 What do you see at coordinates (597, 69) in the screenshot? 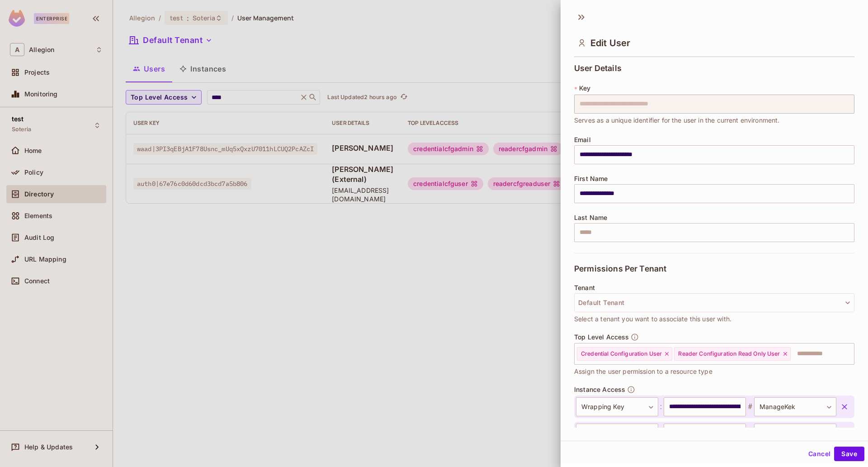
I see `span: User Details` at bounding box center [597, 69].